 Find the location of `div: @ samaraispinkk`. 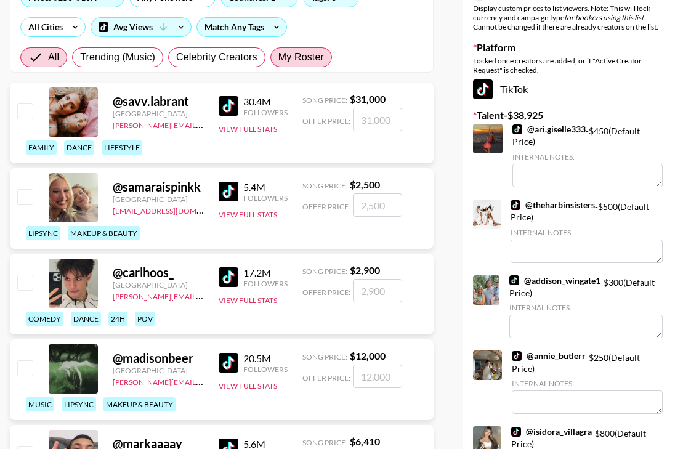

div: @ samaraispinkk is located at coordinates (158, 187).